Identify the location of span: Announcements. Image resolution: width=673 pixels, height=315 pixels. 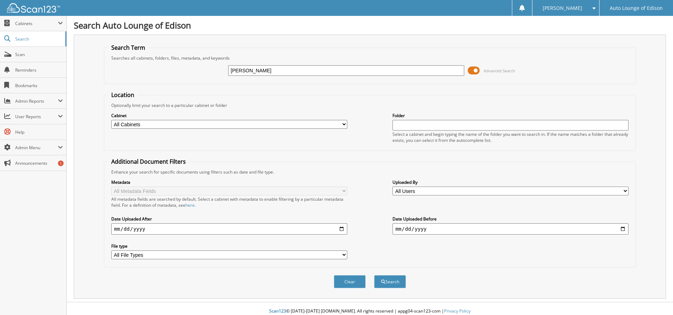
(39, 163).